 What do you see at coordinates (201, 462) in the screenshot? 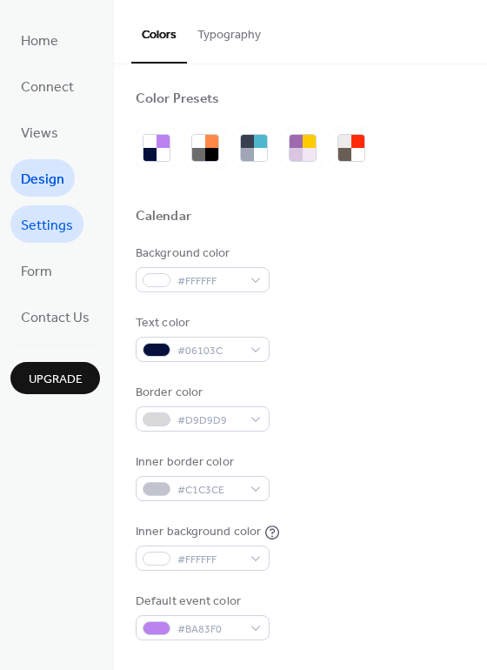
I see `div: Inner border color` at bounding box center [201, 462].